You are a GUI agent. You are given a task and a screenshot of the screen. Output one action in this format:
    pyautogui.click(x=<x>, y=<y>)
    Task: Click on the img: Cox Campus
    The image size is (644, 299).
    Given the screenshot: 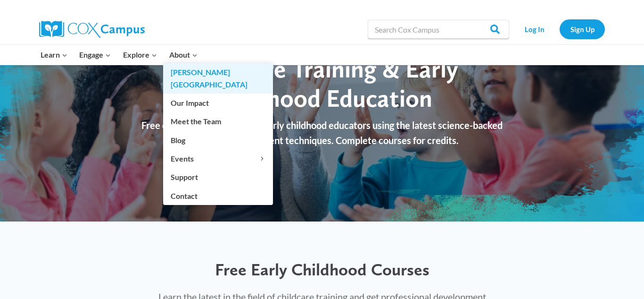 What is the action you would take?
    pyautogui.click(x=92, y=29)
    